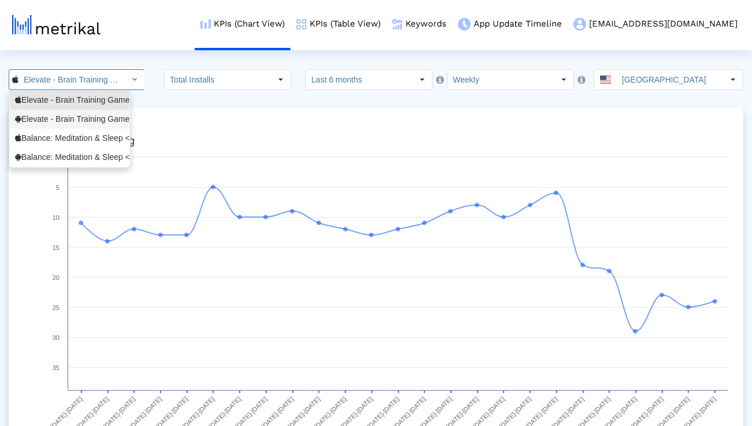 Image resolution: width=752 pixels, height=426 pixels. Describe the element at coordinates (56, 25) in the screenshot. I see `img: metrical-logo-light.png` at that location.